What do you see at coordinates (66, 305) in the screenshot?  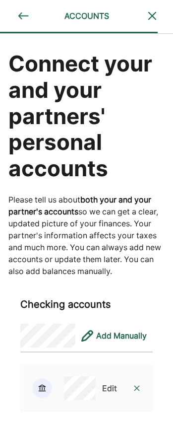 I see `div: Checking accounts` at bounding box center [66, 305].